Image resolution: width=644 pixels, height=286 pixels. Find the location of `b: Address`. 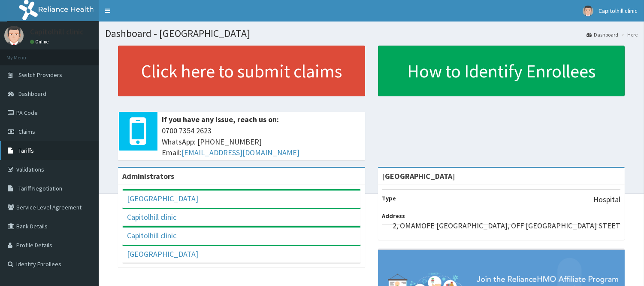

b: Address is located at coordinates (394, 216).